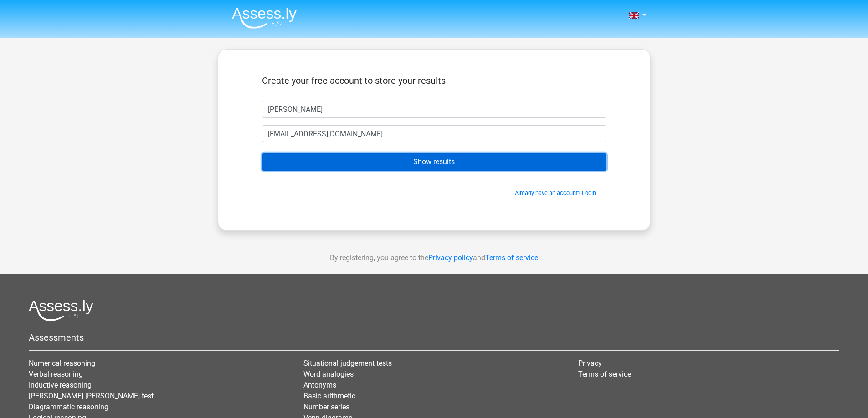 The image size is (868, 418). Describe the element at coordinates (329, 396) in the screenshot. I see `a: Basic arithmetic` at that location.